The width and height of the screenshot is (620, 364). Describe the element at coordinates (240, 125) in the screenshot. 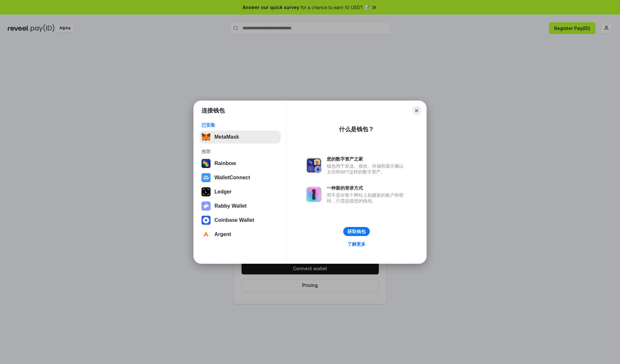

I see `div: 已安装` at that location.